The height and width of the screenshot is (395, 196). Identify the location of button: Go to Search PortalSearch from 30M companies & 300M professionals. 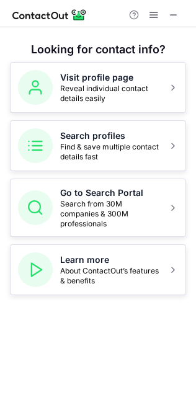
(98, 208).